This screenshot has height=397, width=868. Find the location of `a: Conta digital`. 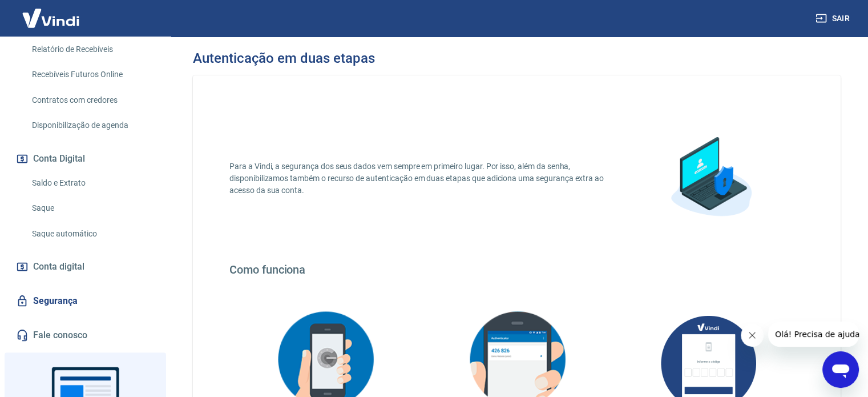

a: Conta digital is located at coordinates (85, 267).